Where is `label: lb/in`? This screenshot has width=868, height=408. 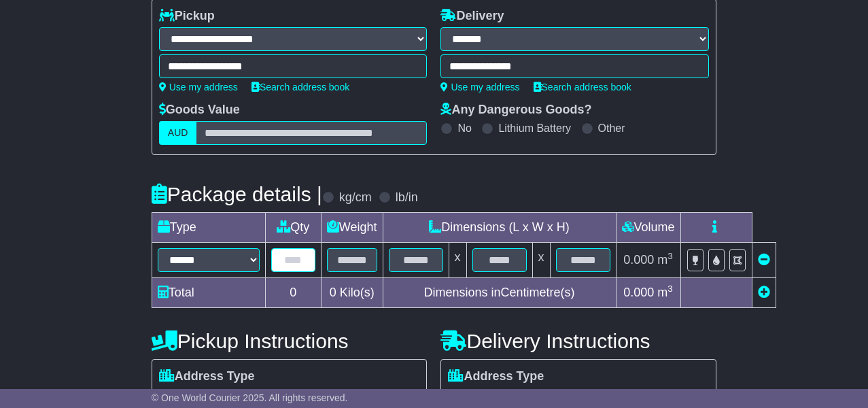 label: lb/in is located at coordinates (407, 198).